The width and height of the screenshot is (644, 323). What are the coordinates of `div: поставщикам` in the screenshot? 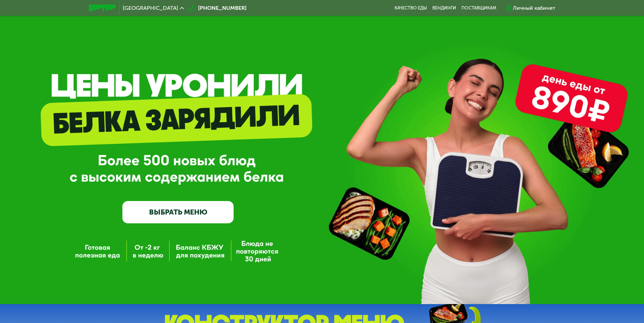 It's located at (478, 8).